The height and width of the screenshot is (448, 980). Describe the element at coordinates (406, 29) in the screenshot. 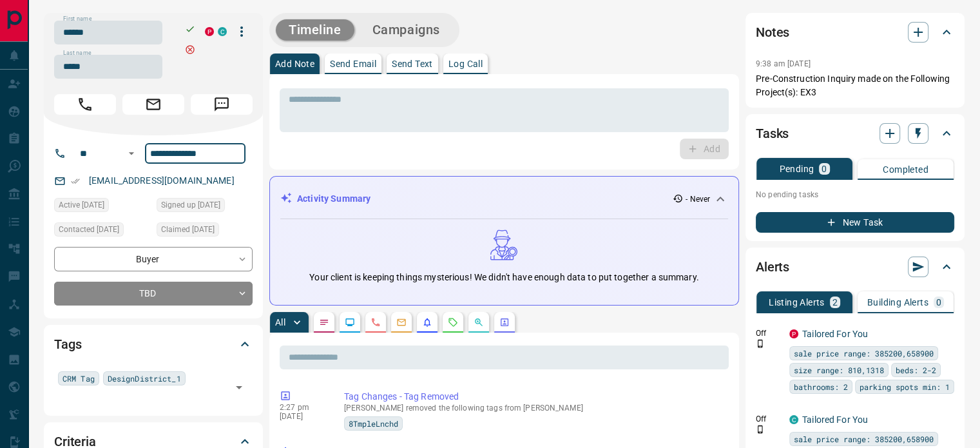

I see `button: Campaigns` at that location.